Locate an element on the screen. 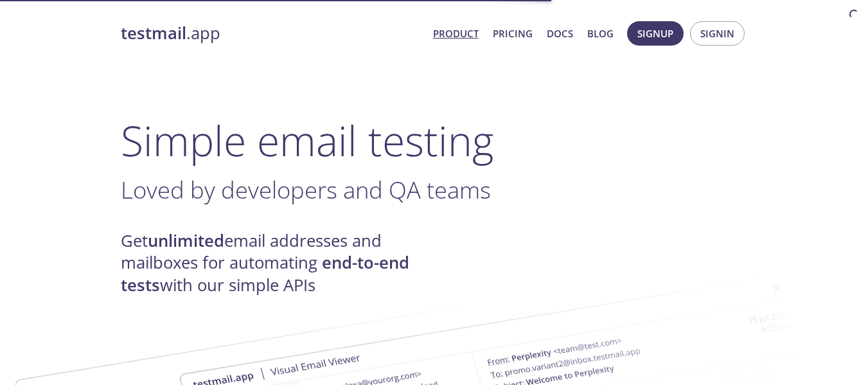 This screenshot has height=385, width=868. span: Signin is located at coordinates (717, 34).